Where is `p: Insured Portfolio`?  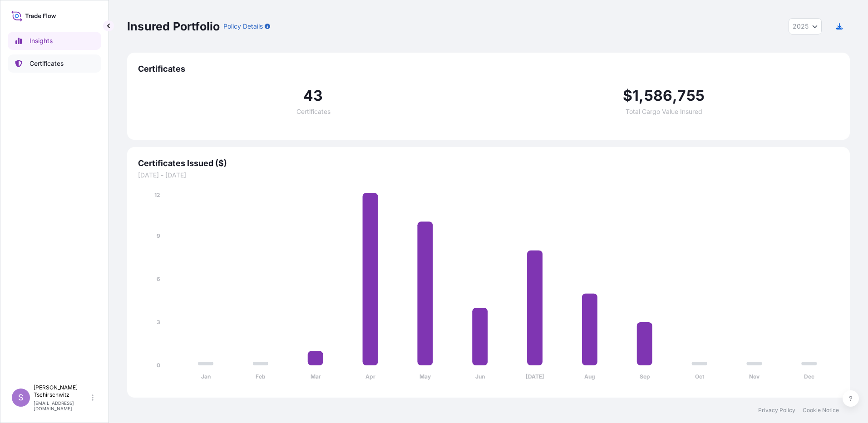
p: Insured Portfolio is located at coordinates (173, 26).